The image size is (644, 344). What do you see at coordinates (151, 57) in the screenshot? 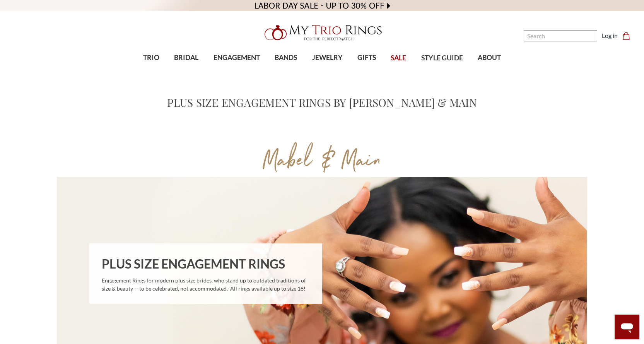
I see `a: TRIO` at bounding box center [151, 57].